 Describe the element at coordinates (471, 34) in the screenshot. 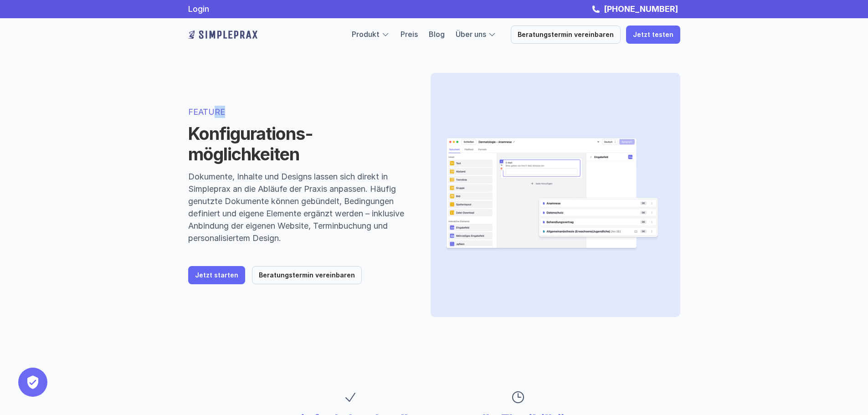

I see `a: Über uns` at that location.